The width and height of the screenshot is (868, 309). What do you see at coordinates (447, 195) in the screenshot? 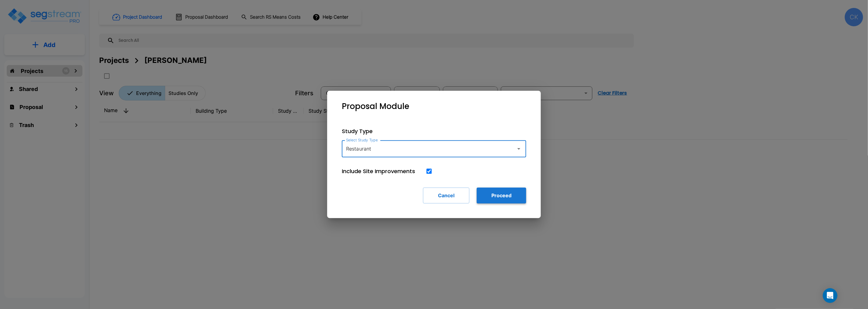
I see `button: Cancel` at bounding box center [447, 195].